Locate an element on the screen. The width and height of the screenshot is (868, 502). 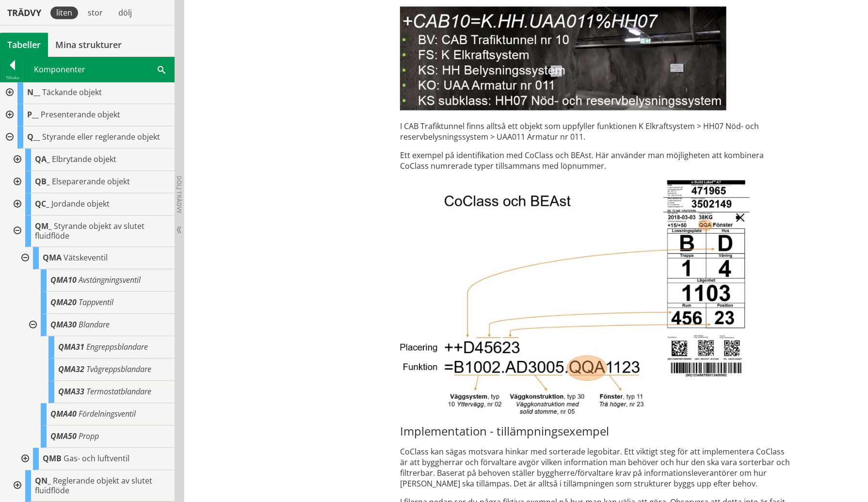
span: QMA50 is located at coordinates (64, 436).